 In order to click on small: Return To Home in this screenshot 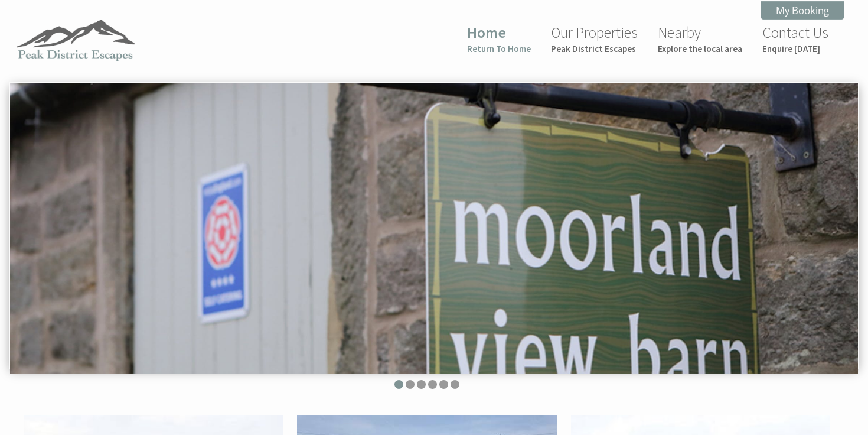, I will do `click(499, 48)`.